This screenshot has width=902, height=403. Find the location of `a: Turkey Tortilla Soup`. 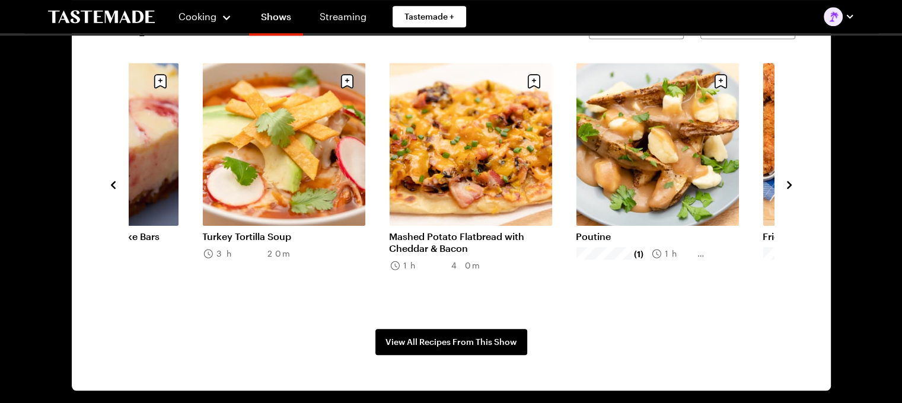

a: Turkey Tortilla Soup is located at coordinates (283, 237).